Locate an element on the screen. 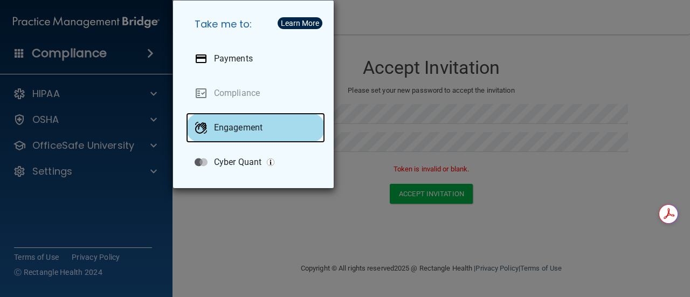 The height and width of the screenshot is (297, 690). p: Payments is located at coordinates (233, 59).